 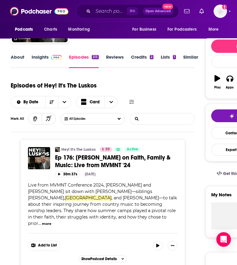 What do you see at coordinates (79, 30) in the screenshot?
I see `span: Monitoring` at bounding box center [79, 30].